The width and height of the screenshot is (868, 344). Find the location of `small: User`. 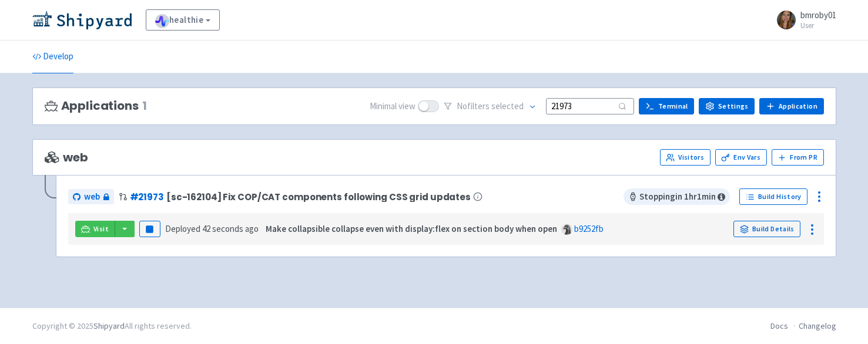

small: User is located at coordinates (818, 25).